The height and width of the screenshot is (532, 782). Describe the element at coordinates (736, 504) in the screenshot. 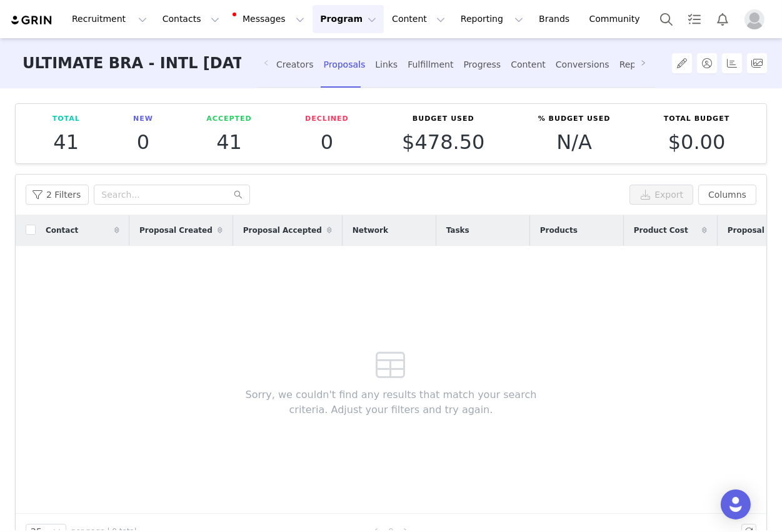

I see `div: Open Intercom Messenger` at that location.